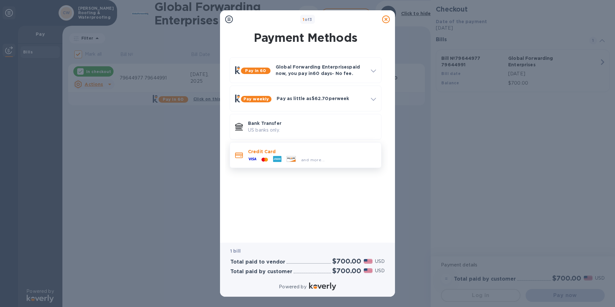 This screenshot has height=307, width=615. What do you see at coordinates (306, 38) in the screenshot?
I see `h1: Payment Methods` at bounding box center [306, 38].